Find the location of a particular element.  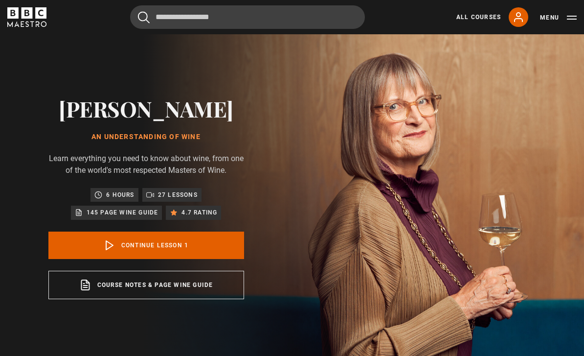

a: BBC Maestro is located at coordinates (27, 17).